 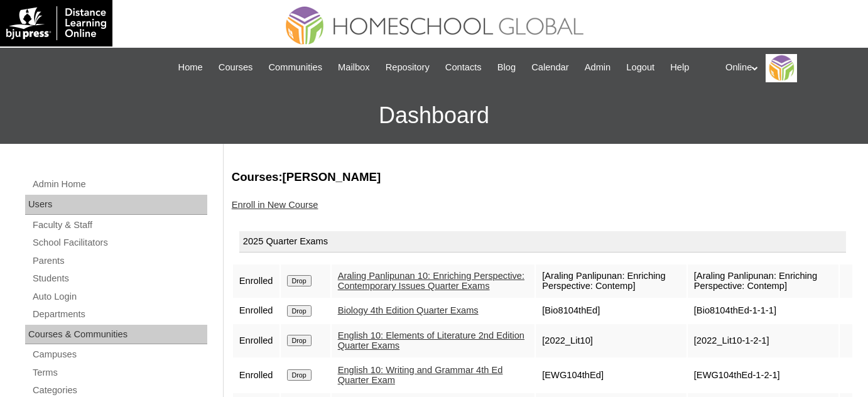 What do you see at coordinates (56, 23) in the screenshot?
I see `img: logo-white.png` at bounding box center [56, 23].